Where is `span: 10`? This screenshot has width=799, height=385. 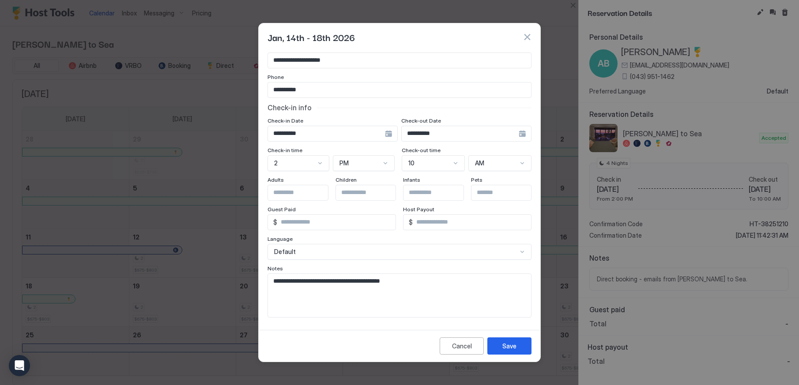 span: 10 is located at coordinates (412, 163).